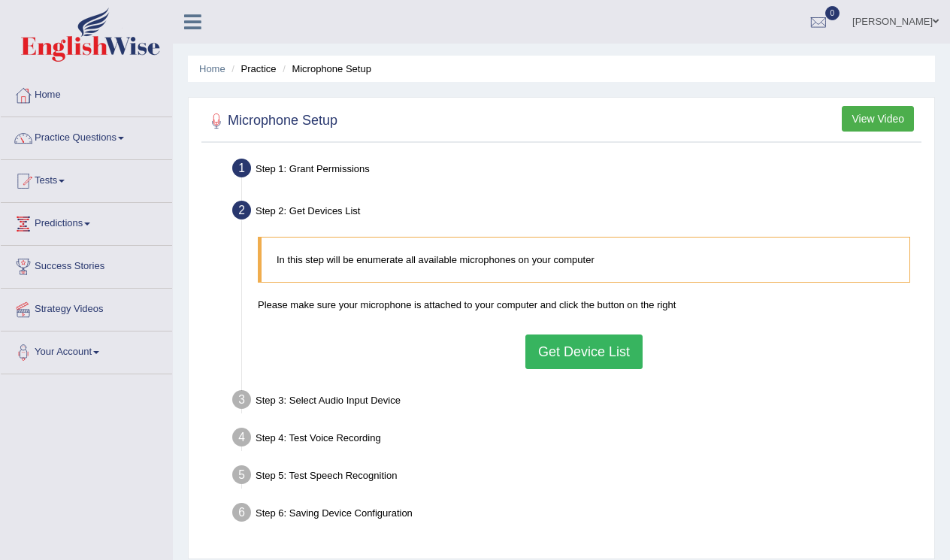  Describe the element at coordinates (86, 222) in the screenshot. I see `a: Predictions` at that location.